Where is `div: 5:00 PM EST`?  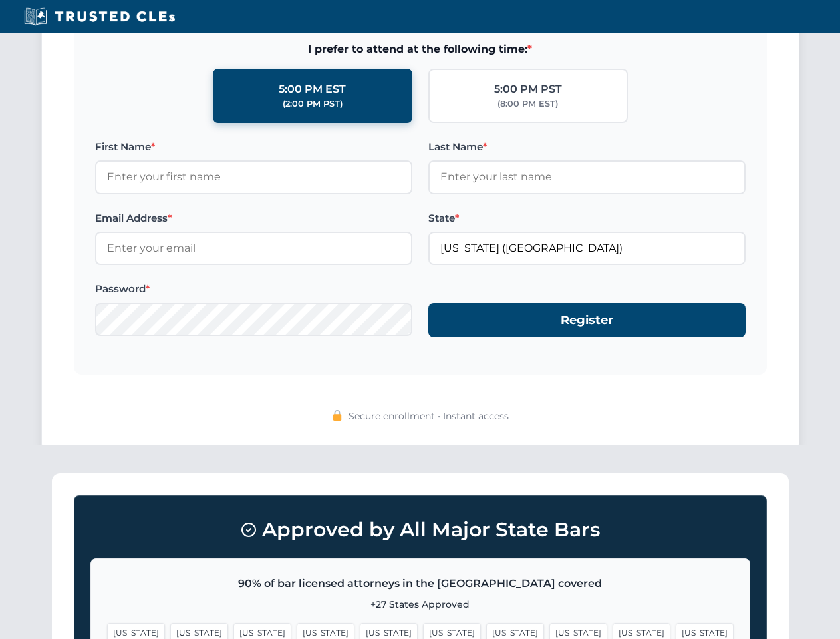 div: 5:00 PM EST is located at coordinates (312, 89).